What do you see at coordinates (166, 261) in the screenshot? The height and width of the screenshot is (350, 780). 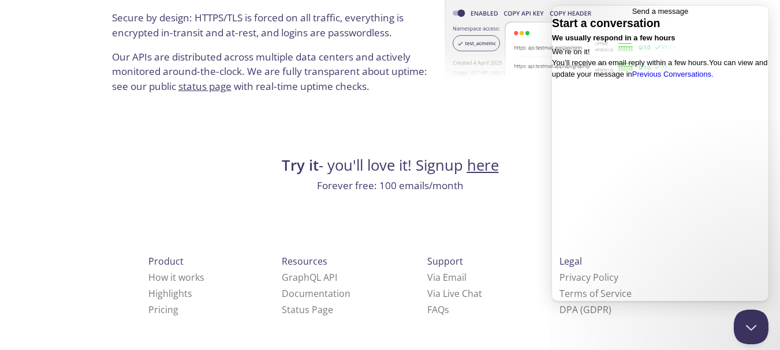 I see `span: Product` at bounding box center [166, 261].